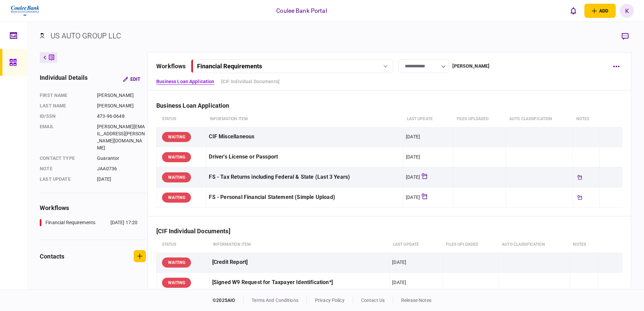  What do you see at coordinates (228, 300) in the screenshot?
I see `div: © 2025 AIO` at bounding box center [228, 300].